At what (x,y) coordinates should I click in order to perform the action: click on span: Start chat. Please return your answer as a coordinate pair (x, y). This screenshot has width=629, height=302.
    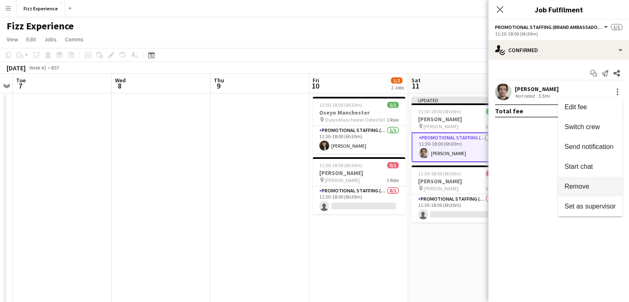
    Looking at the image, I should click on (578, 166).